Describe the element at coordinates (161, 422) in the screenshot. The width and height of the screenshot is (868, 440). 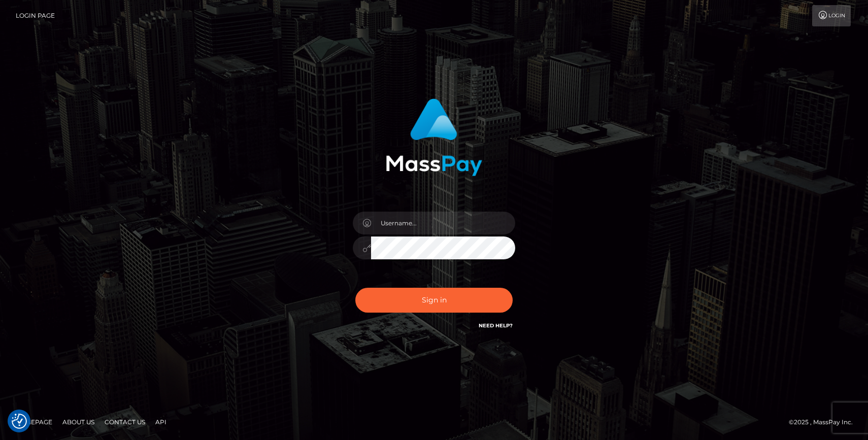
I see `a: API` at that location.